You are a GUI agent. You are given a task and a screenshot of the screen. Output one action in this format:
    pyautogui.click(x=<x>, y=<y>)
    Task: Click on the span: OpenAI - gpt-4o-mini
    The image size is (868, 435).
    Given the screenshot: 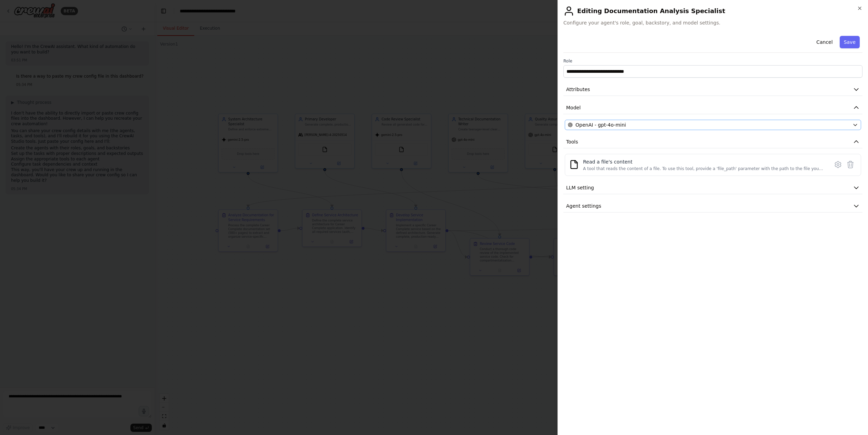 What is the action you would take?
    pyautogui.click(x=601, y=125)
    